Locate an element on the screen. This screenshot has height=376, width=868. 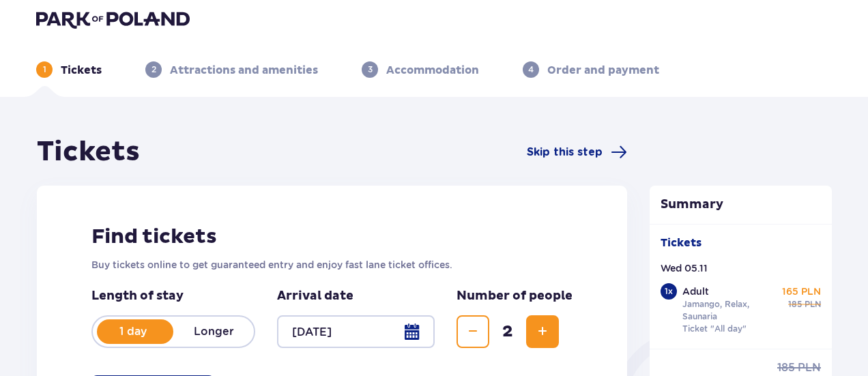
p: 4 is located at coordinates (531, 69).